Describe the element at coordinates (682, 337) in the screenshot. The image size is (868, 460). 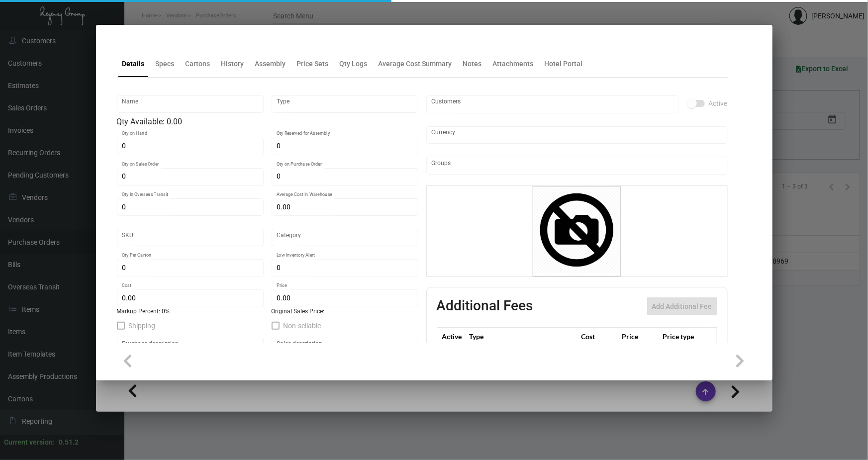
I see `th: Price type` at that location.